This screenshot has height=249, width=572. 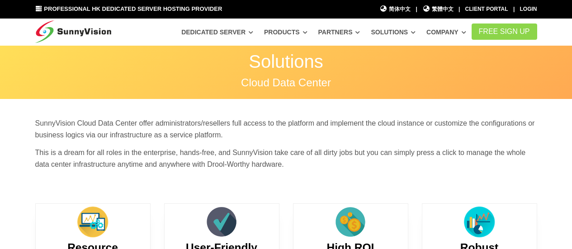 What do you see at coordinates (504, 32) in the screenshot?
I see `a: FREE Sign Up` at bounding box center [504, 32].